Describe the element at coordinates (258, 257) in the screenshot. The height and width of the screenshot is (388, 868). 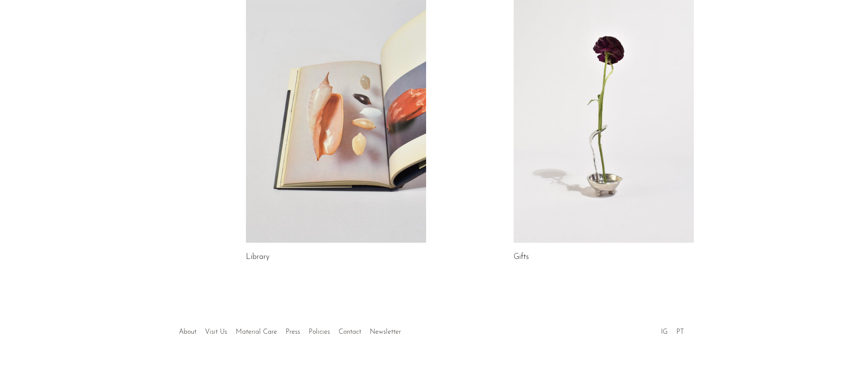
I see `a: Library` at that location.